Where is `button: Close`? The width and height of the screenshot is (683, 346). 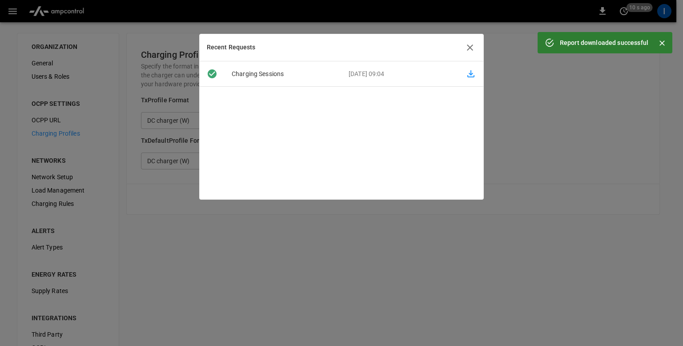
button: Close is located at coordinates (662, 43).